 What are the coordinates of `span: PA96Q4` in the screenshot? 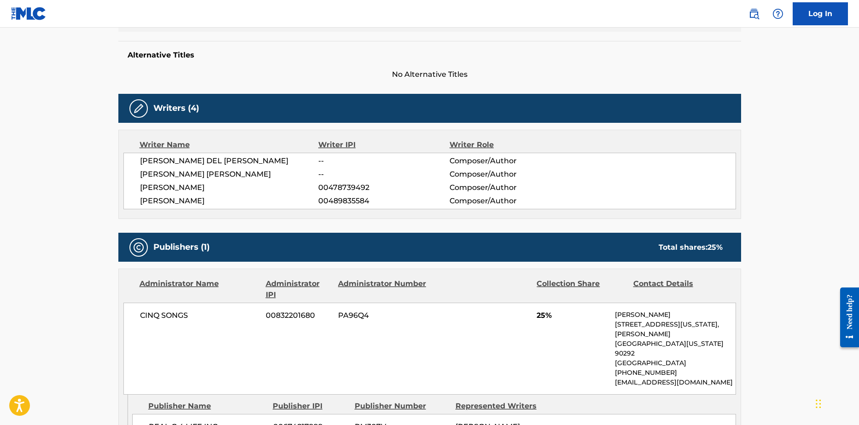 It's located at (383, 316).